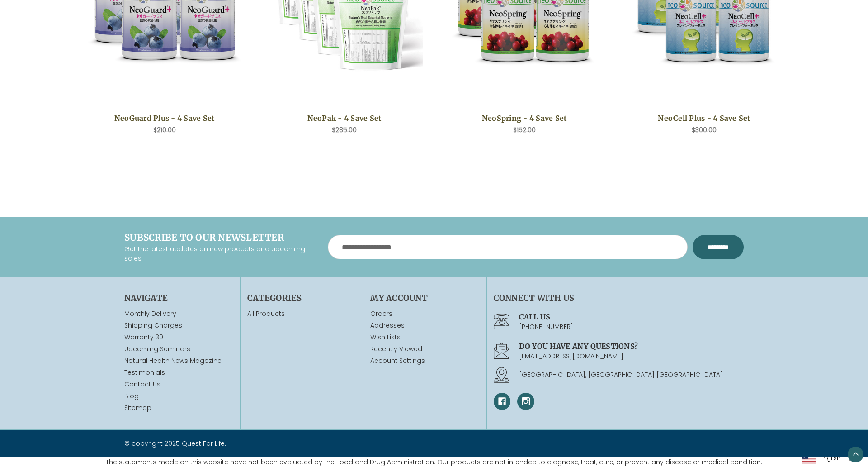  Describe the element at coordinates (302, 298) in the screenshot. I see `h4: Categories` at that location.